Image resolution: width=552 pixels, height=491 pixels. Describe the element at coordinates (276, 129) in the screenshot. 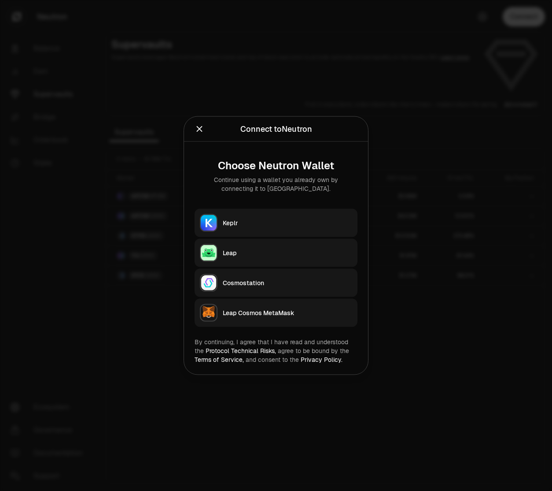

I see `div: Connect to Neutron` at that location.